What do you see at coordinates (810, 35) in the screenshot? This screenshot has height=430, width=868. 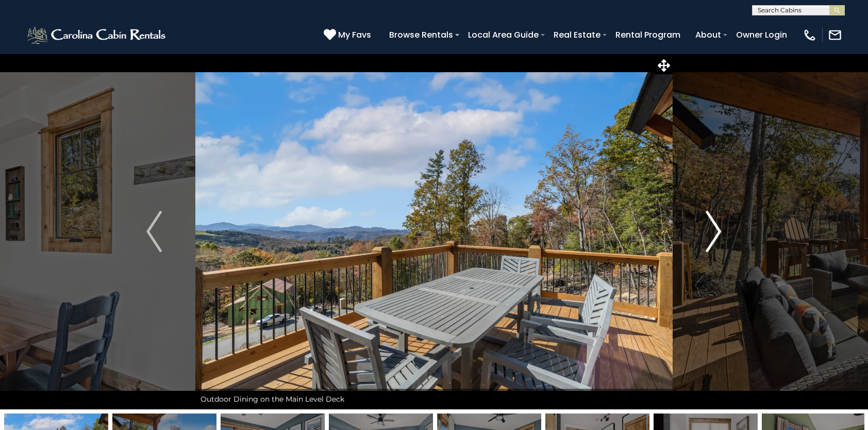 I see `img: phone-regular-white.png` at bounding box center [810, 35].